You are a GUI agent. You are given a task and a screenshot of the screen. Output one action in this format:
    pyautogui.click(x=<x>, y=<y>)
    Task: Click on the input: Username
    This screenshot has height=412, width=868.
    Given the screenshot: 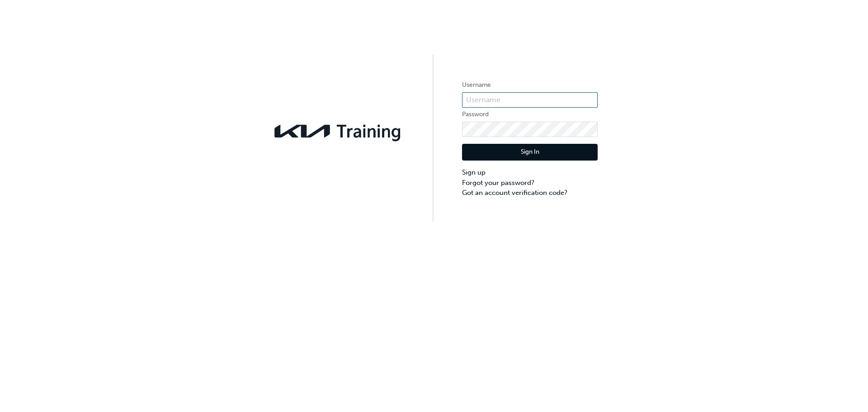 What is the action you would take?
    pyautogui.click(x=530, y=100)
    